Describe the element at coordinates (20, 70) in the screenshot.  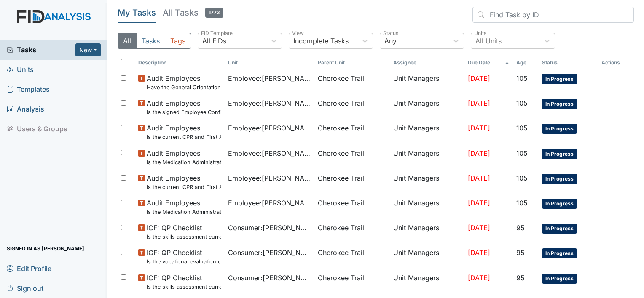
I see `span: Units` at that location.